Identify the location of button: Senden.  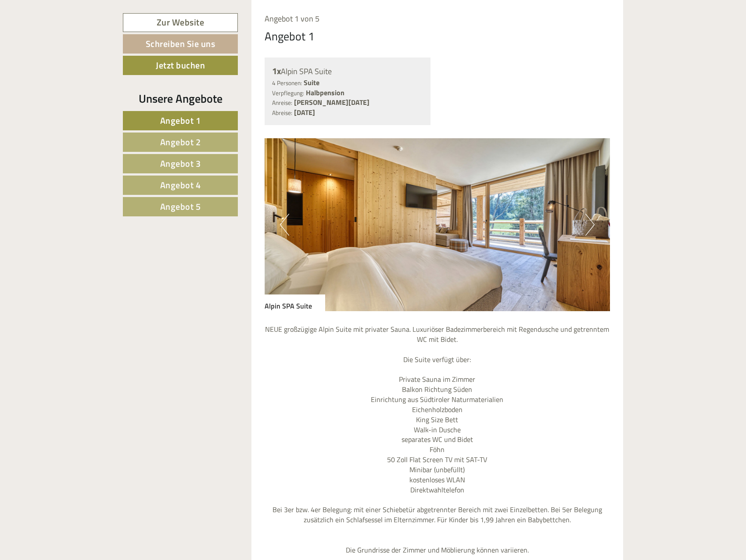
(317, 237).